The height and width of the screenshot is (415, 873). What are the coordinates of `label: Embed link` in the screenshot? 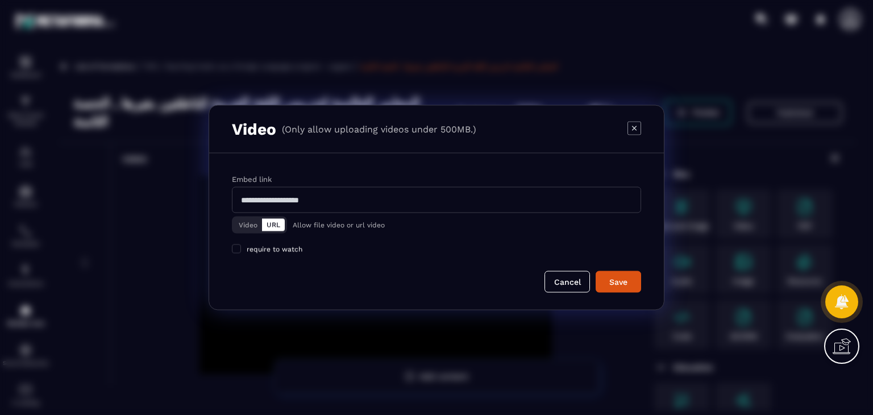 It's located at (252, 179).